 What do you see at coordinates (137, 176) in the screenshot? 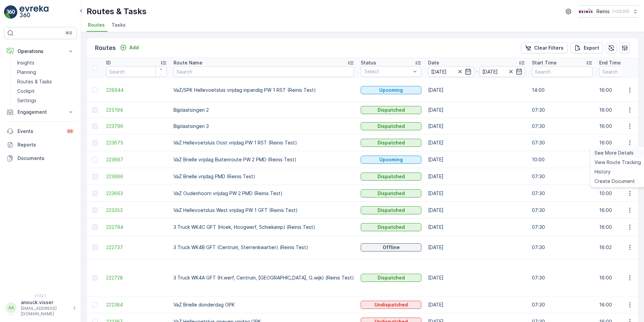
I see `a: 223666` at bounding box center [137, 176].